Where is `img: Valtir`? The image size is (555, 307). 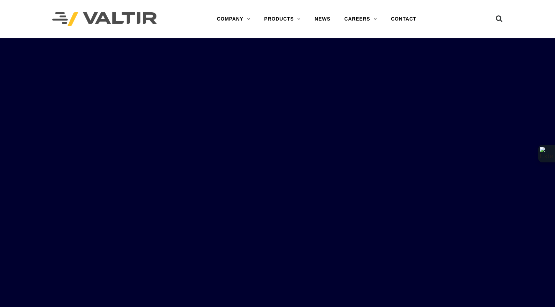 img: Valtir is located at coordinates (105, 19).